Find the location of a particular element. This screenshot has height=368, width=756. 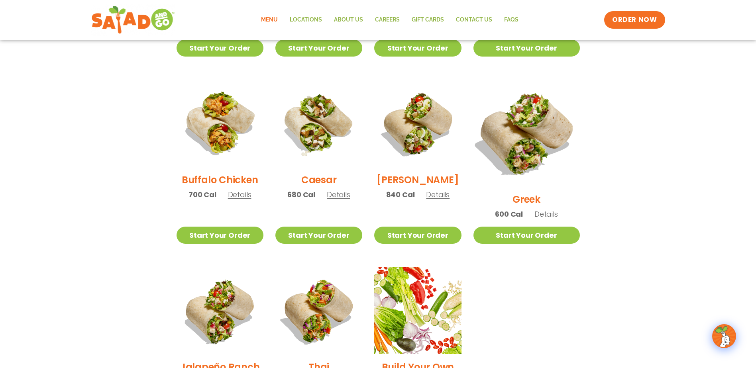

h2: Caesar is located at coordinates (319, 180).